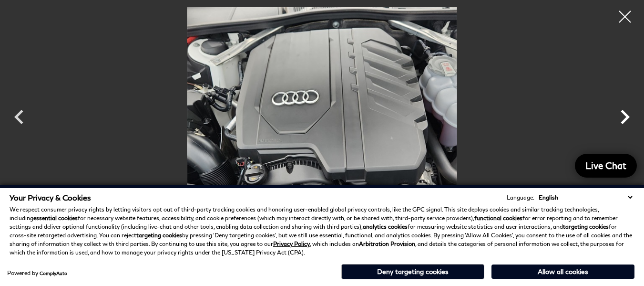 The width and height of the screenshot is (644, 286). What do you see at coordinates (291, 243) in the screenshot?
I see `u: Privacy Policy` at bounding box center [291, 243].